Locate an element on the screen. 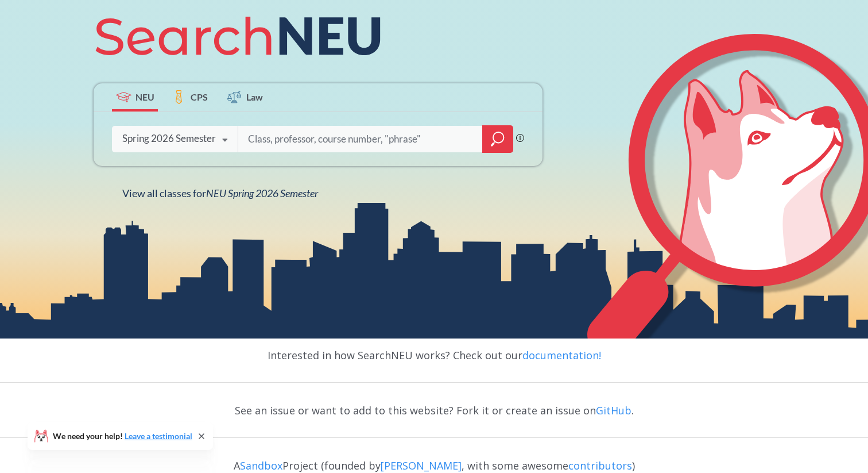  a: Sandbox is located at coordinates (261, 465).